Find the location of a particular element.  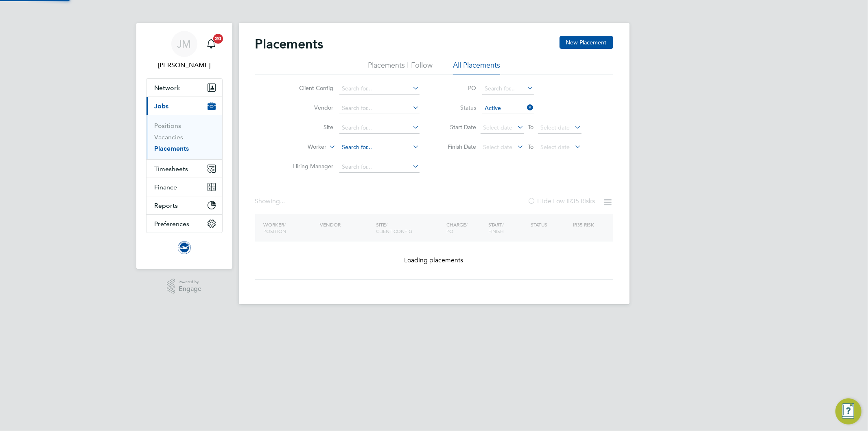

div: Showing is located at coordinates (271, 201).